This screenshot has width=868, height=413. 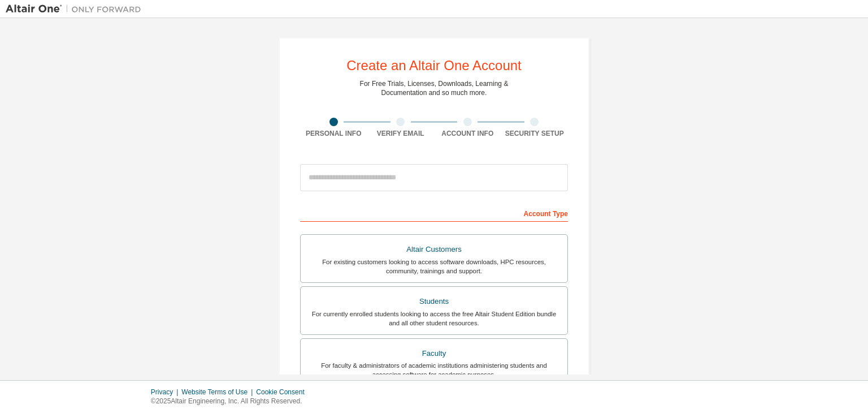 What do you see at coordinates (434, 301) in the screenshot?
I see `div: Students` at bounding box center [434, 301].